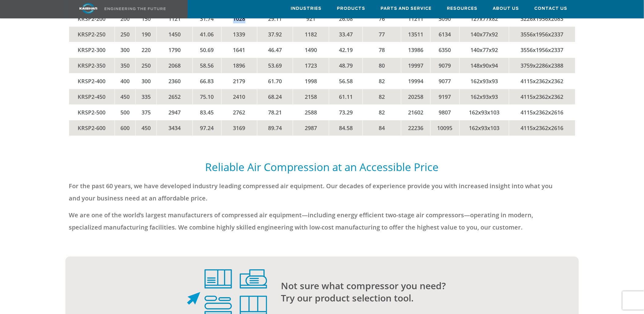 The height and width of the screenshot is (314, 644). I want to click on td: 77, so click(382, 34).